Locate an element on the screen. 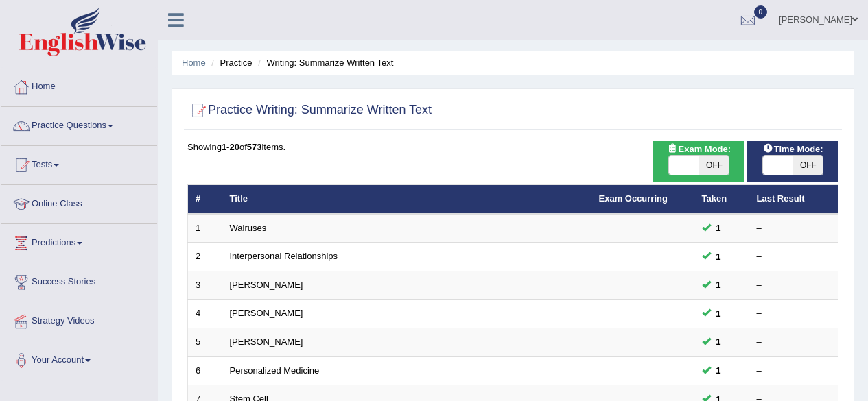  th: Last Result is located at coordinates (793, 199).